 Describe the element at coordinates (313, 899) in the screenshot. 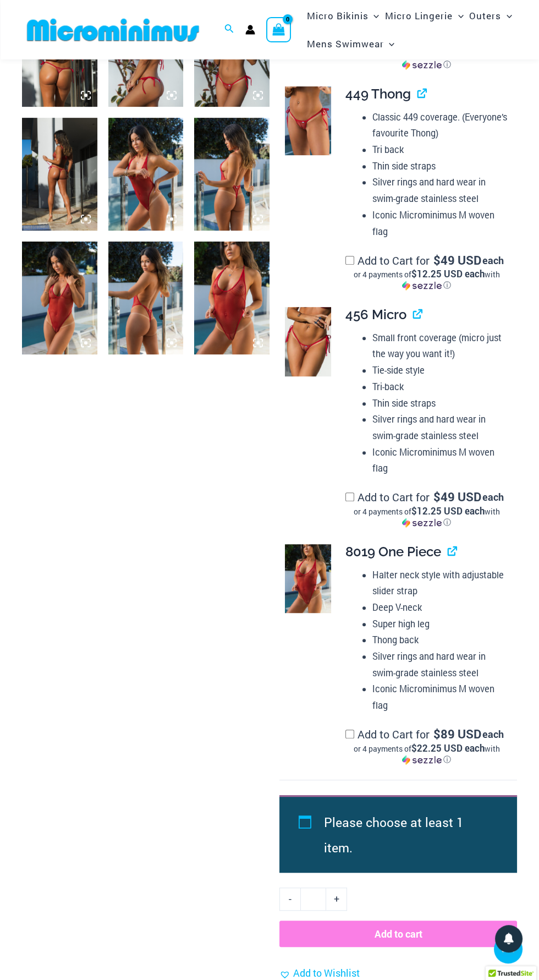

I see `input: Product quantity` at that location.